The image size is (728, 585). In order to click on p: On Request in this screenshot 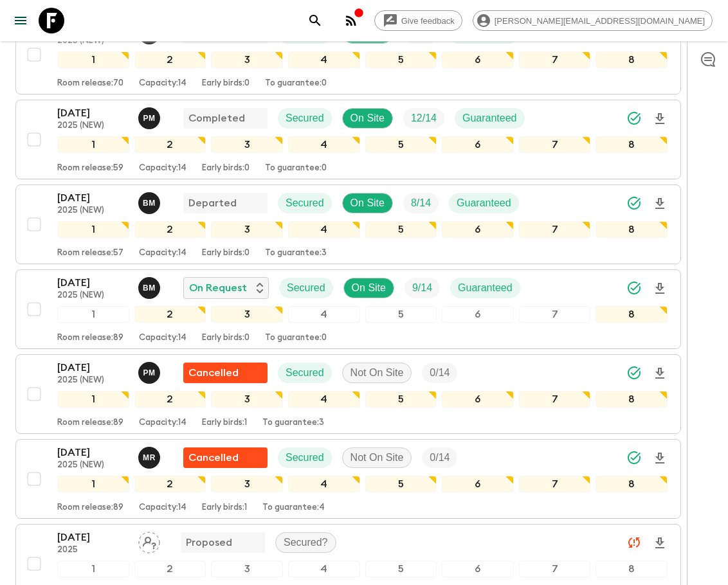, I will do `click(217, 288)`.